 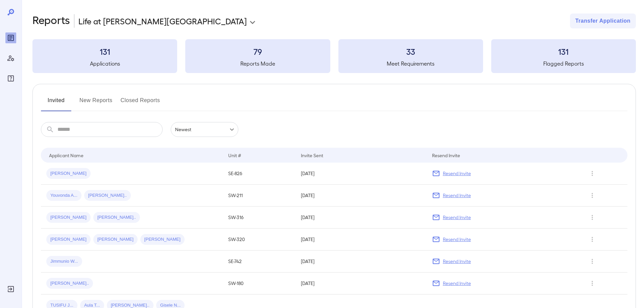 I want to click on button: New Reports, so click(x=96, y=103).